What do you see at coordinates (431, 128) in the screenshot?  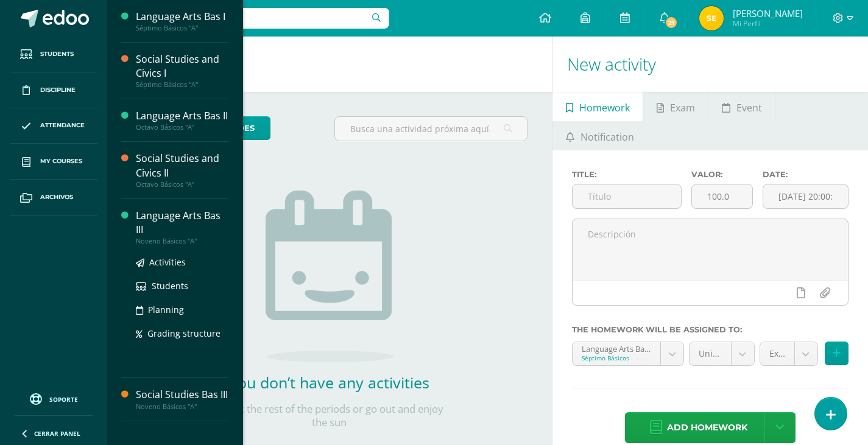 I see `input: Busca una actividad próxima aquí...` at bounding box center [431, 128].